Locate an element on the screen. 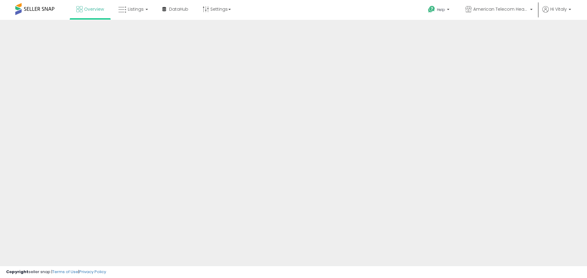 The image size is (587, 278). i: Get Help is located at coordinates (431, 9).